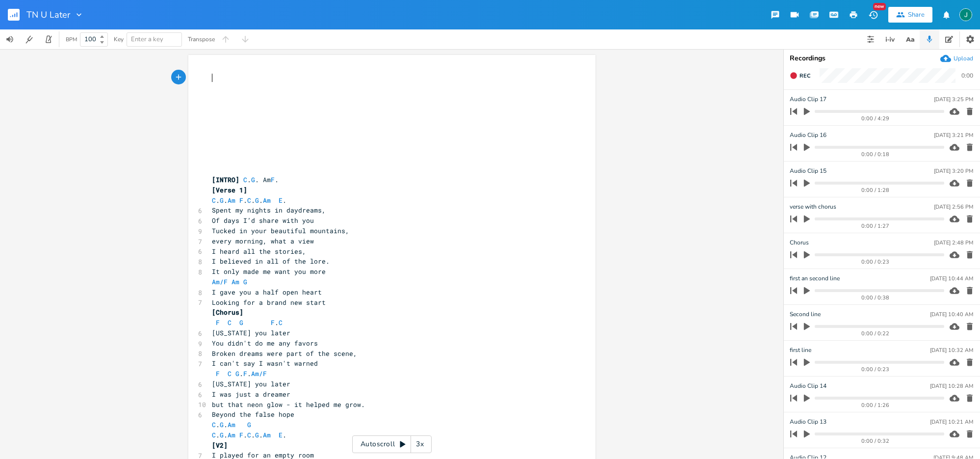  I want to click on span: Broken dreams were part of the scene,, so click(284, 353).